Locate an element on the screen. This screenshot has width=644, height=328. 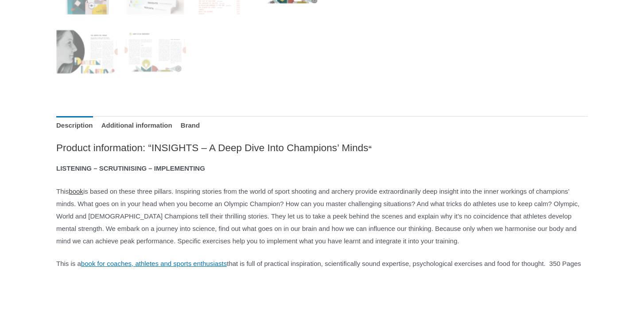
h2: Product information: “INSIGHTS – A Deep Dive Into Champions’ Minds is located at coordinates (322, 148).